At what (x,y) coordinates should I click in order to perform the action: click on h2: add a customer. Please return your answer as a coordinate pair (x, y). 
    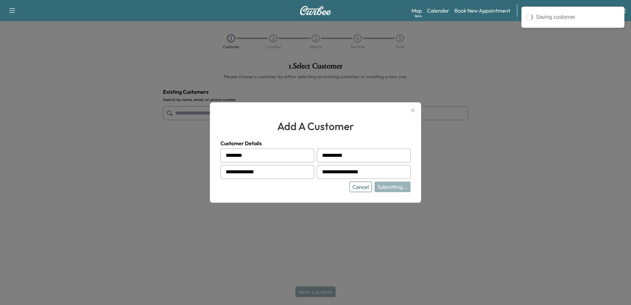
    Looking at the image, I should click on (316, 126).